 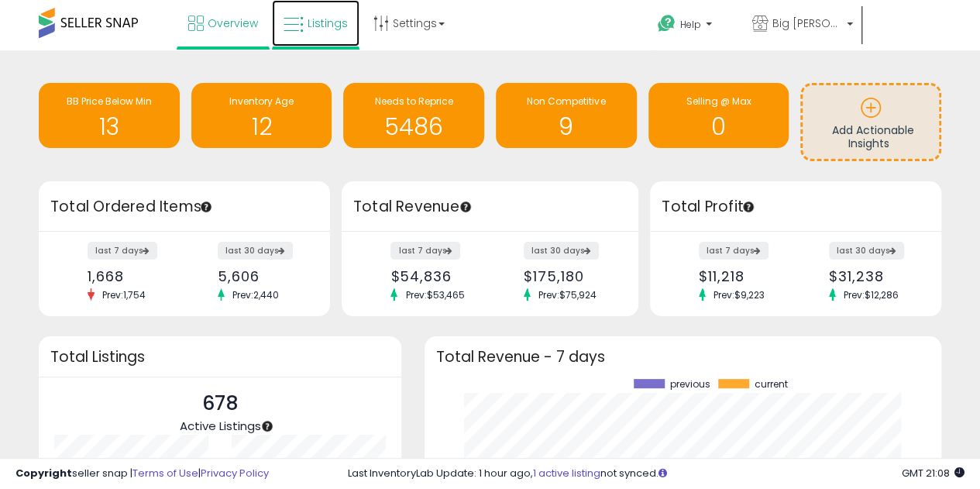 I want to click on div: Last InventoryLab Update: 1 hour ago, not synced., so click(x=657, y=474).